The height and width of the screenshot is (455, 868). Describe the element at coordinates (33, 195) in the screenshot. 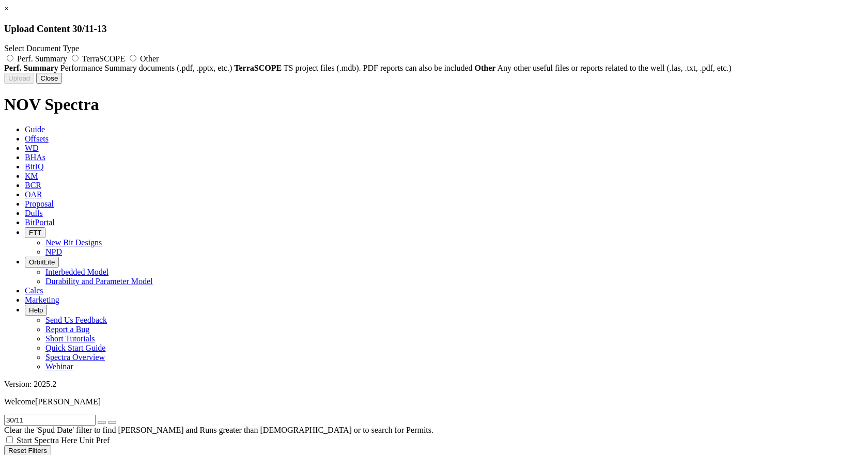

I see `span: OAR` at that location.